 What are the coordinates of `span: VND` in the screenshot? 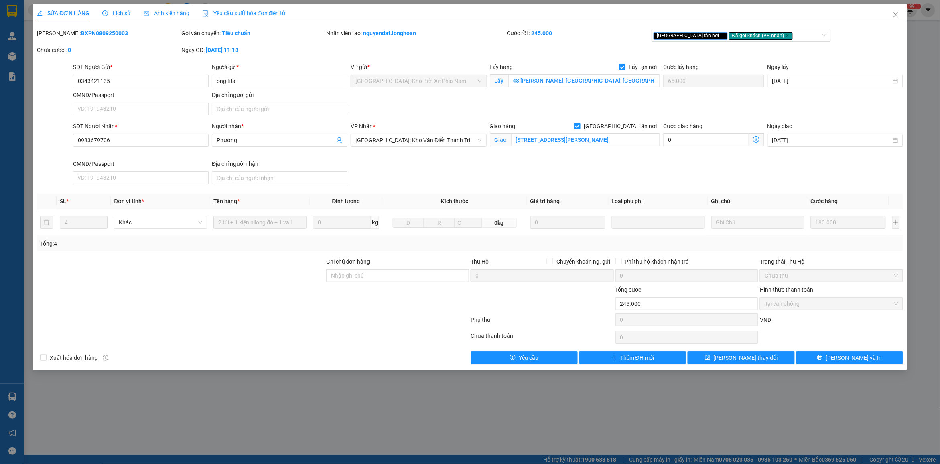 It's located at (765, 320).